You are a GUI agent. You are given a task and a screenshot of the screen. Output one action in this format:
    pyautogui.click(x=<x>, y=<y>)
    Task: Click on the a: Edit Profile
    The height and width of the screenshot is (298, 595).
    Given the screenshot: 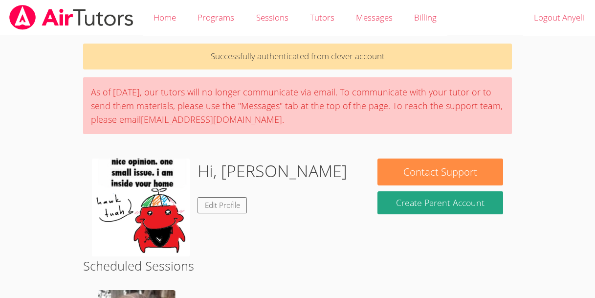 What is the action you would take?
    pyautogui.click(x=222, y=205)
    